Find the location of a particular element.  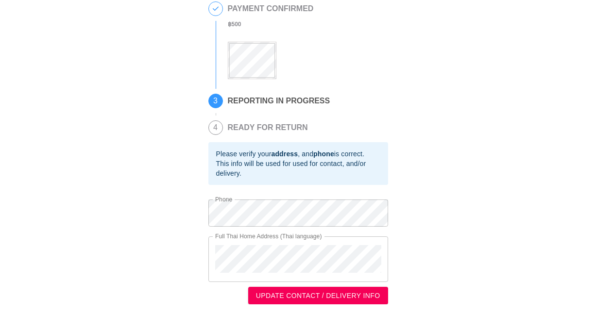

span: 3 is located at coordinates (216, 101).